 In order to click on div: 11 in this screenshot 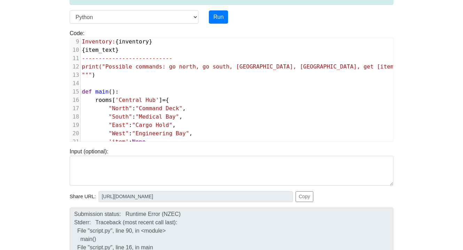, I will do `click(75, 58)`.